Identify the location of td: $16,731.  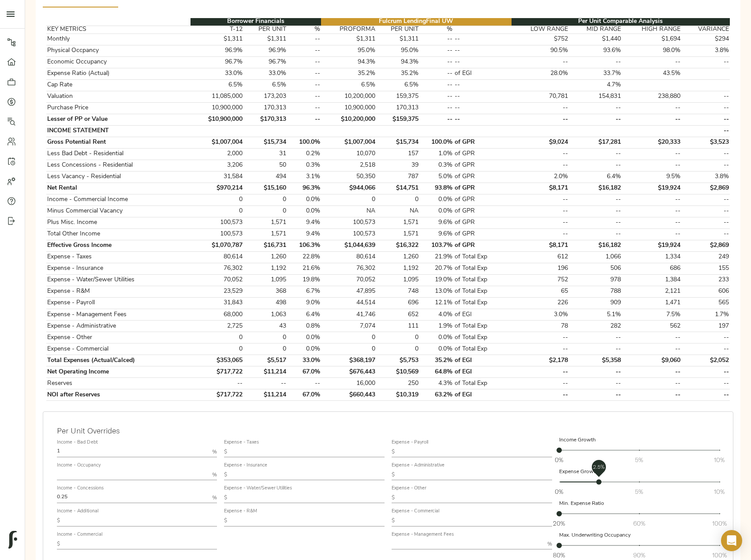
(265, 246).